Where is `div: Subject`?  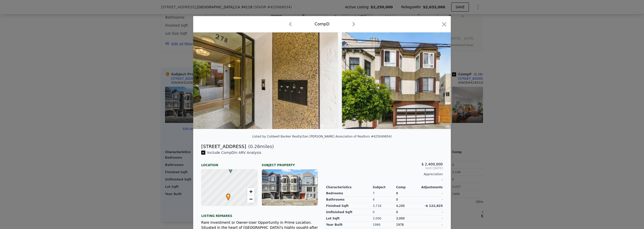
div: Subject is located at coordinates (384, 187).